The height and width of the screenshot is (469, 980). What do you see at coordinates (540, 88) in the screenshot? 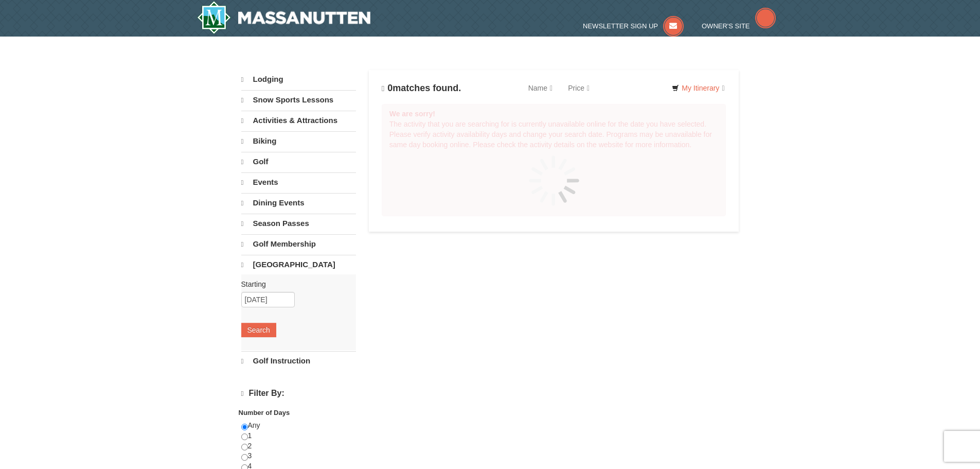
I see `a: Name` at bounding box center [540, 88].